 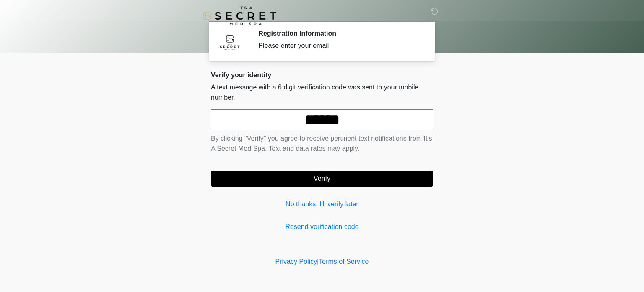 I want to click on img: Agent Avatar, so click(x=230, y=42).